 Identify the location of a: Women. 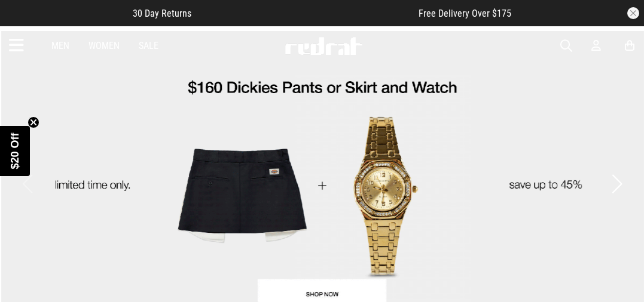
(104, 45).